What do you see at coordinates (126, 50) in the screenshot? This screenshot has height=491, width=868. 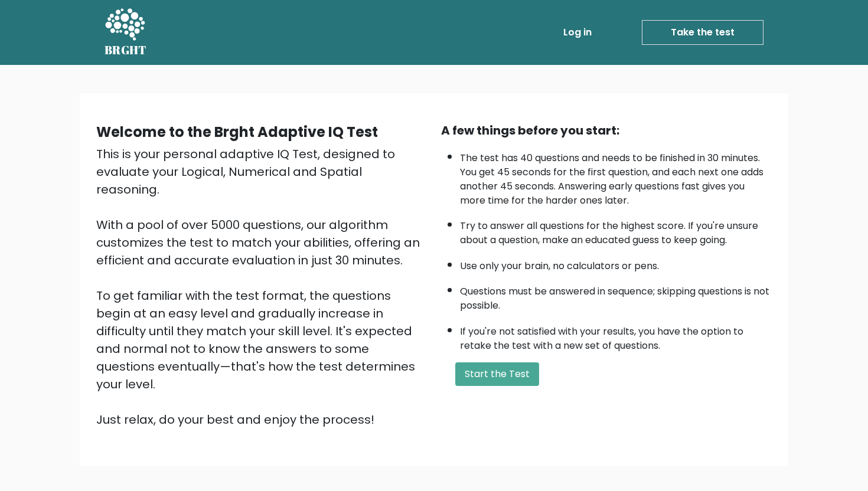 I see `h5: BRGHT` at bounding box center [126, 50].